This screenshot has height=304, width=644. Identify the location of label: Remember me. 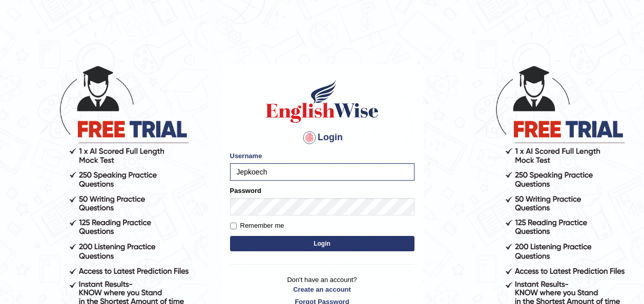
(257, 225).